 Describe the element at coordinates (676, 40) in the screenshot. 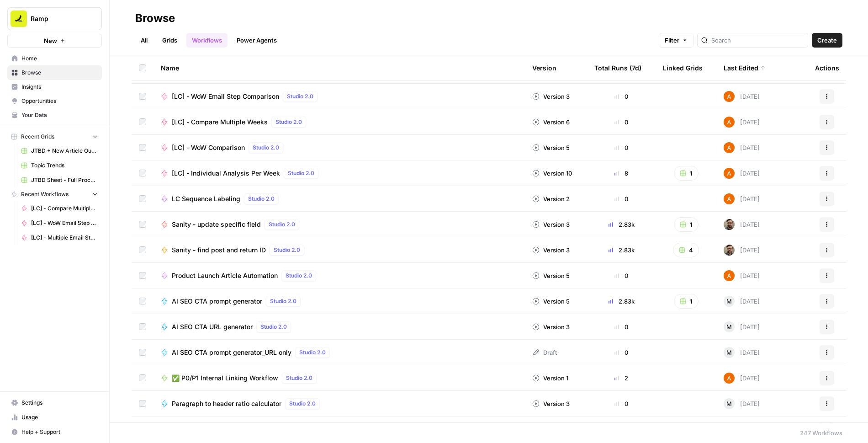

I see `button: Filter` at that location.